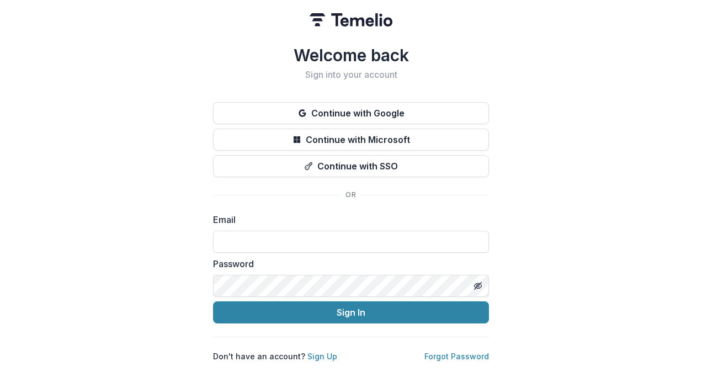 The height and width of the screenshot is (372, 702). I want to click on label: Email, so click(348, 220).